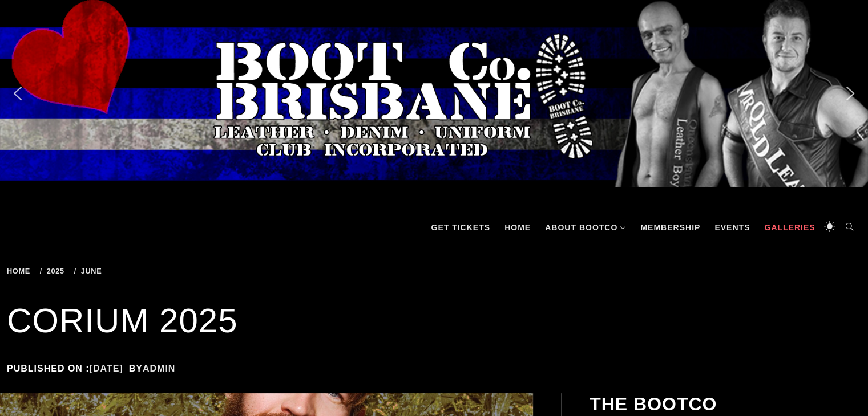 The width and height of the screenshot is (868, 416). What do you see at coordinates (54, 271) in the screenshot?
I see `a: 2025` at bounding box center [54, 271].